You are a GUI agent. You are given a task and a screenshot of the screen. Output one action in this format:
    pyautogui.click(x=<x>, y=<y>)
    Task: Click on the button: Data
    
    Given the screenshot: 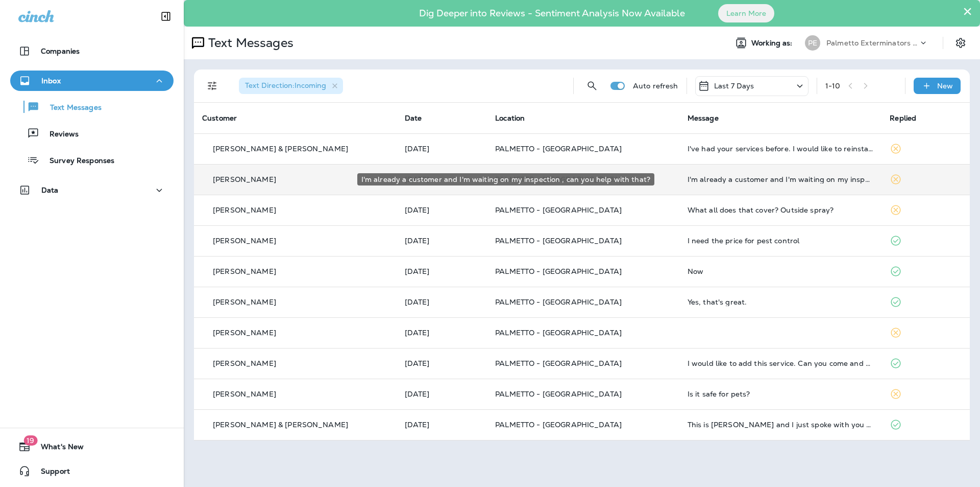 What is the action you would take?
    pyautogui.click(x=92, y=190)
    